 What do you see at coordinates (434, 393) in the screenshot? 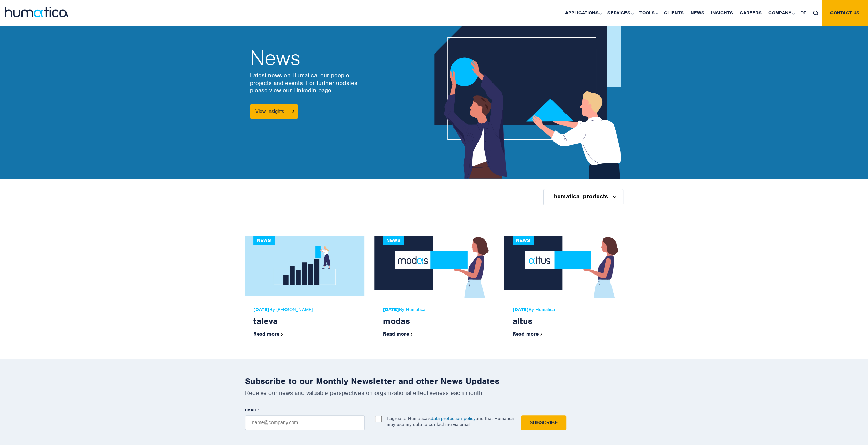
I see `p: Receive our news and valuable perspectives on organizational effectiveness each month.` at bounding box center [434, 393].